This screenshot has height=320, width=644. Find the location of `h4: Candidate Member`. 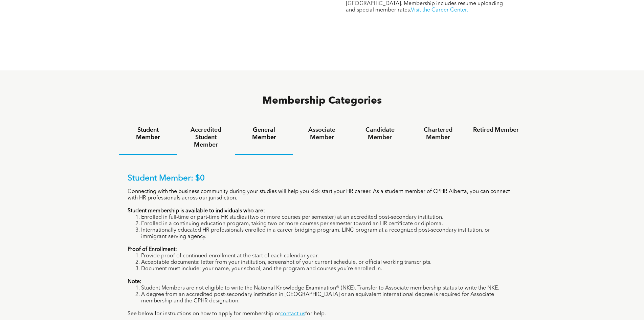

h4: Candidate Member is located at coordinates (380, 133).